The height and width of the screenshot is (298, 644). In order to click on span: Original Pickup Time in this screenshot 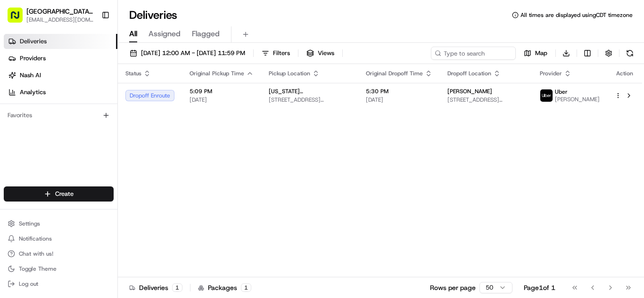, I will do `click(217, 73)`.